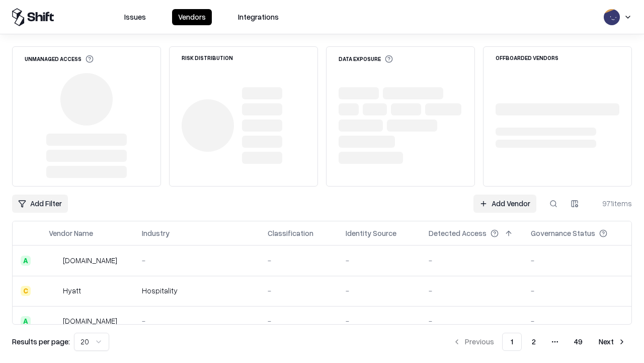 This screenshot has height=363, width=644. Describe the element at coordinates (534, 342) in the screenshot. I see `button: 2` at that location.